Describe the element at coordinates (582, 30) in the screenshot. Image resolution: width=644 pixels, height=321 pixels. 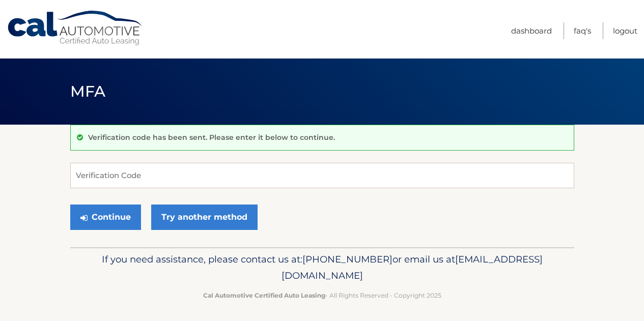
I see `a: FAQ's` at that location.